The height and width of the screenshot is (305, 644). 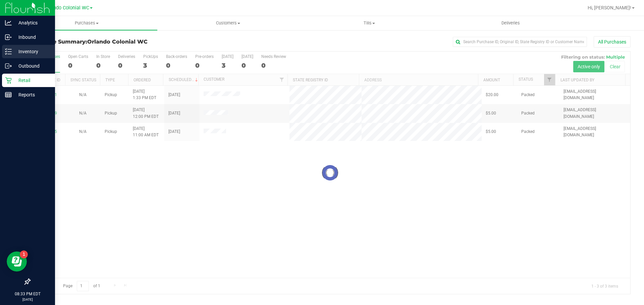 I want to click on p: Outbound, so click(x=32, y=66).